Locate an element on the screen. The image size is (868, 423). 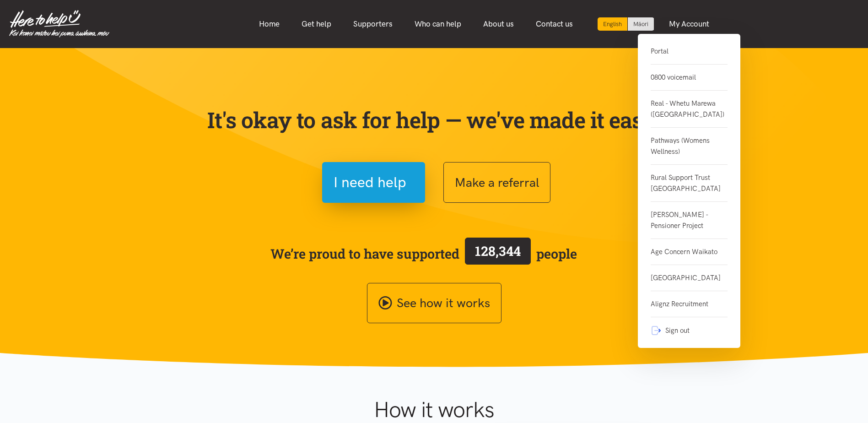
div: My Account is located at coordinates (690, 191).